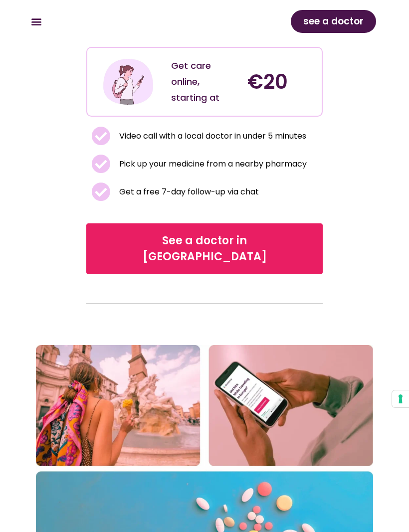  Describe the element at coordinates (36, 22) in the screenshot. I see `div: Menu Toggle` at that location.